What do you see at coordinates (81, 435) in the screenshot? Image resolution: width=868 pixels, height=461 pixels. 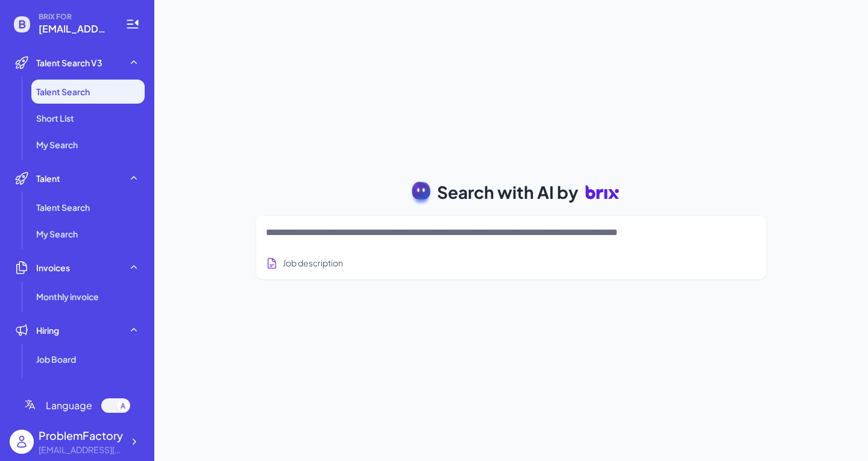 I see `div: ProblemFactory` at bounding box center [81, 435].